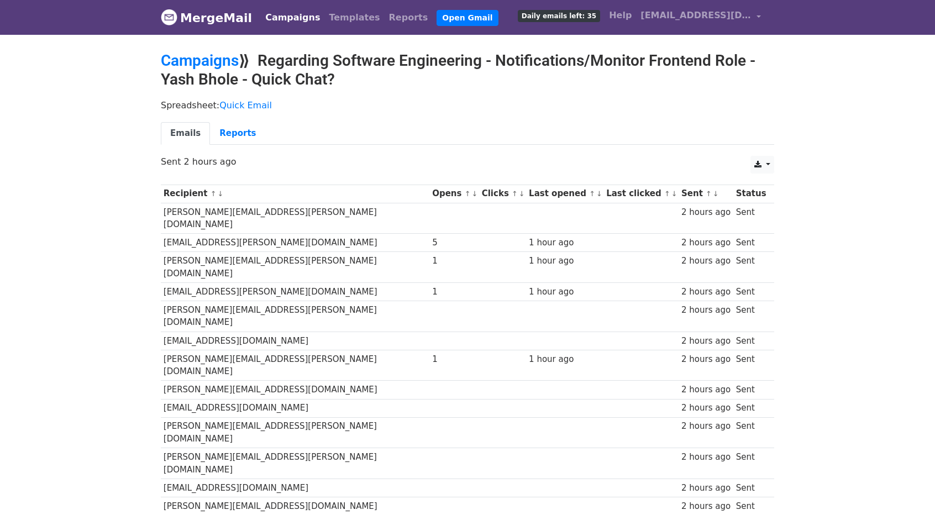 Image resolution: width=935 pixels, height=515 pixels. I want to click on th: Last opened, so click(565, 193).